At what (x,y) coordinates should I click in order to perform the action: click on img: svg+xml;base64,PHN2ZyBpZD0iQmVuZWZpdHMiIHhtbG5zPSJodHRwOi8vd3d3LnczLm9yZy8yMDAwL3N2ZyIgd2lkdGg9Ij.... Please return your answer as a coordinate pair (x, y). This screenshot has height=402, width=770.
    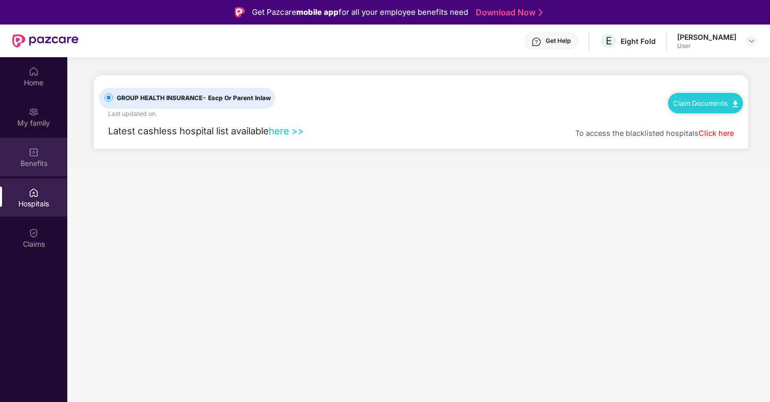
    Looking at the image, I should click on (34, 152).